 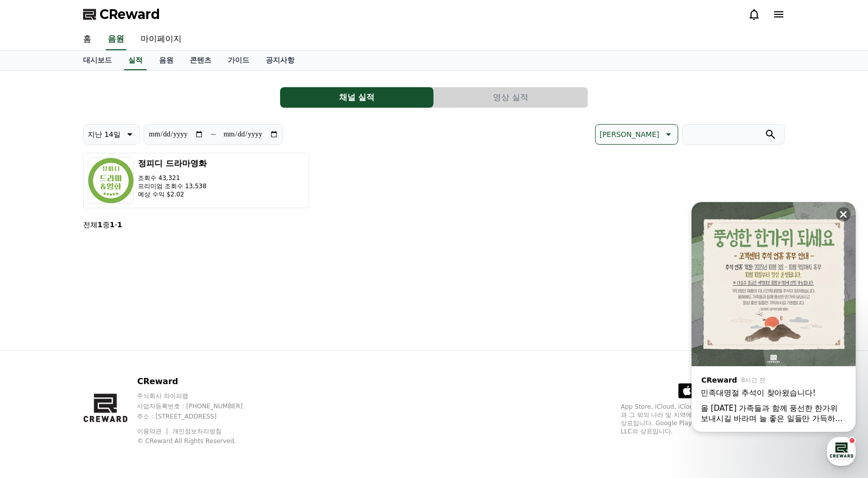 What do you see at coordinates (200, 396) in the screenshot?
I see `p: 주식회사 와이피랩` at bounding box center [200, 396].